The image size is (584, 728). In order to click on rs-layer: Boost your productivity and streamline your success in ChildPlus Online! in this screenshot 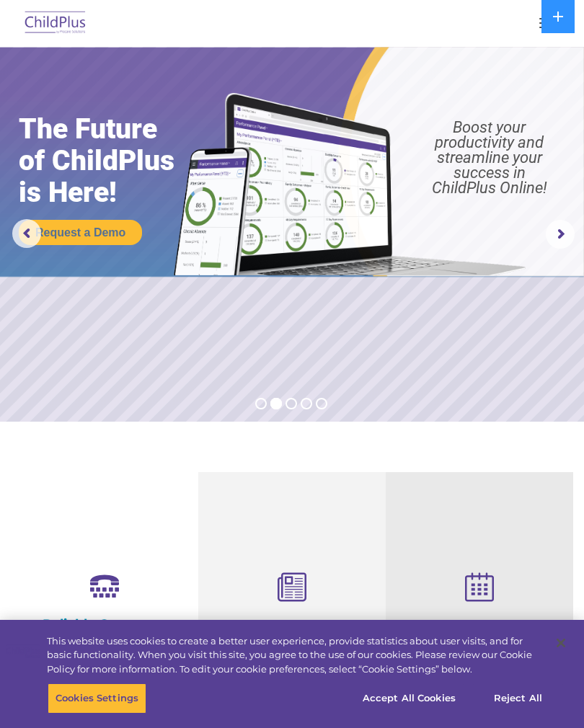, I will do `click(490, 157)`.